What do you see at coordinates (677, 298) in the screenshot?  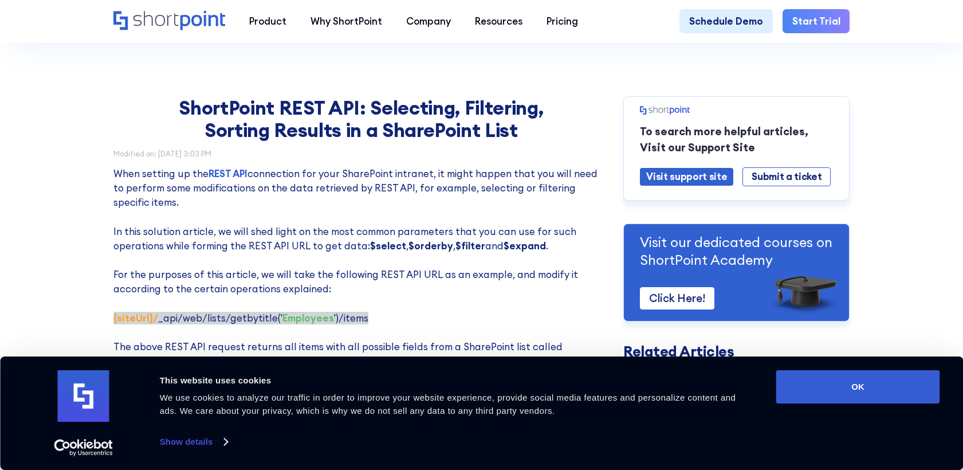 I see `a: Click Here!` at bounding box center [677, 298].